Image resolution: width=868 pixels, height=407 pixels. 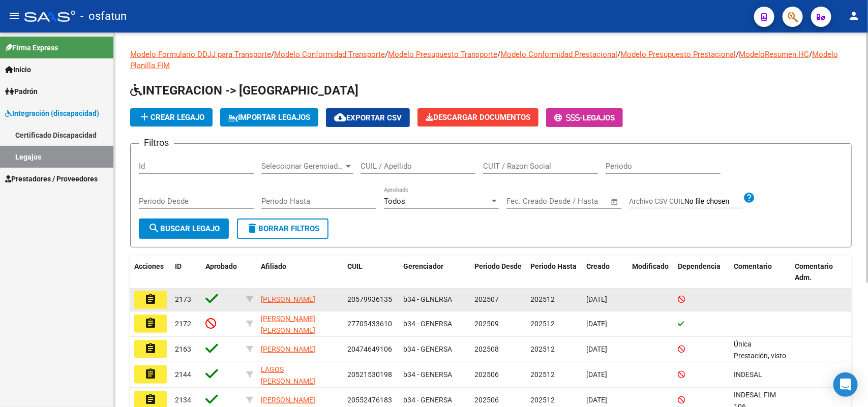 What do you see at coordinates (370, 299) in the screenshot?
I see `span: 20579936135` at bounding box center [370, 299].